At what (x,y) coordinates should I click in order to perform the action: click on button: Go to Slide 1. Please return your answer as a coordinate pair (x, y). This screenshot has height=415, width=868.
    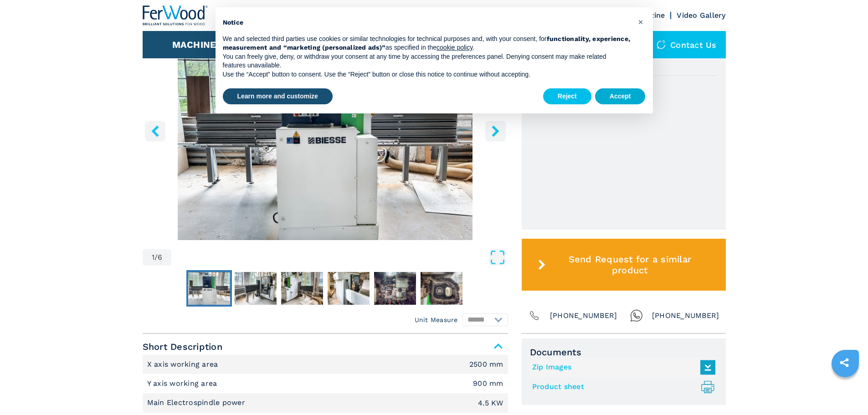
    Looking at the image, I should click on (209, 288).